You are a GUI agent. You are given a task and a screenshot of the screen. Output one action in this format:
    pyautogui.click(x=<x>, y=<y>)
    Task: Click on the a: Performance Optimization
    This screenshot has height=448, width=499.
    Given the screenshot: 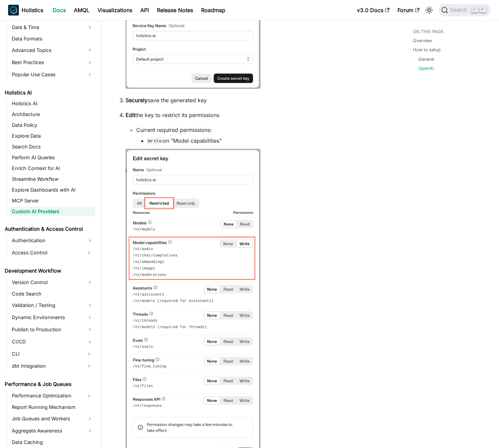 What is the action you would take?
    pyautogui.click(x=46, y=395)
    